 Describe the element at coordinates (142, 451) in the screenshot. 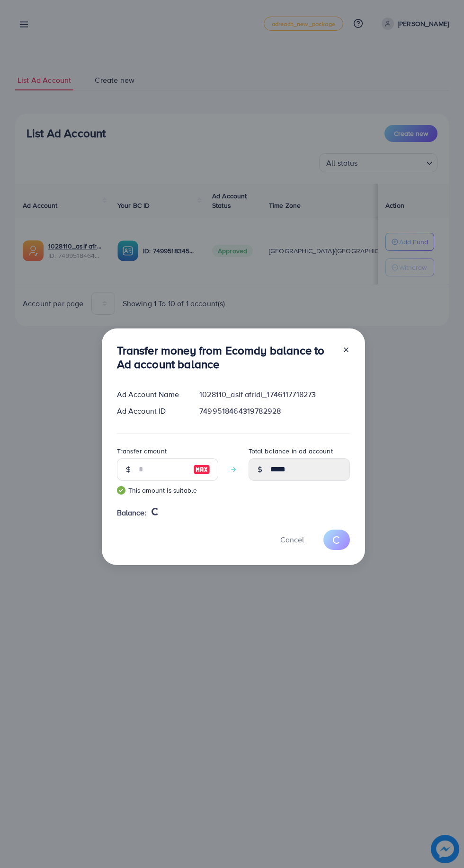

I see `label: Transfer amount` at that location.